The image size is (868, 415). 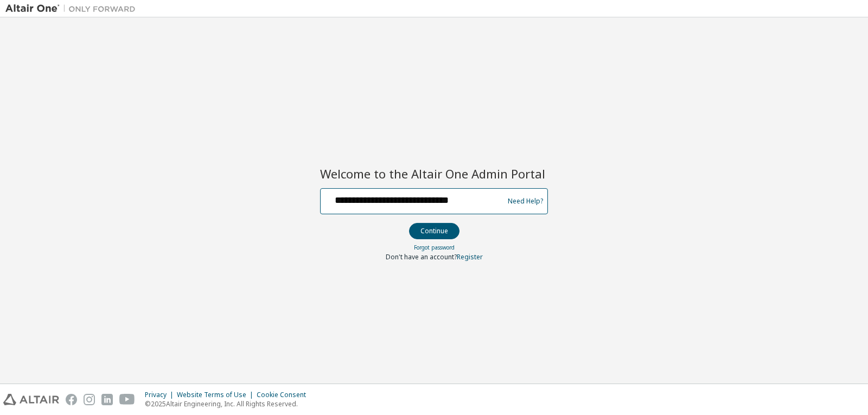 What do you see at coordinates (216, 395) in the screenshot?
I see `div: Website Terms of Use` at bounding box center [216, 395].